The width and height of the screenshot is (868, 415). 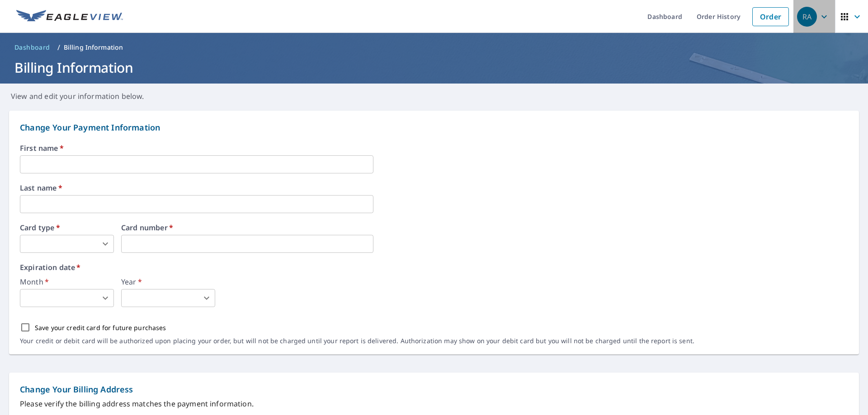 What do you see at coordinates (32, 48) in the screenshot?
I see `a: Dashboard` at bounding box center [32, 48].